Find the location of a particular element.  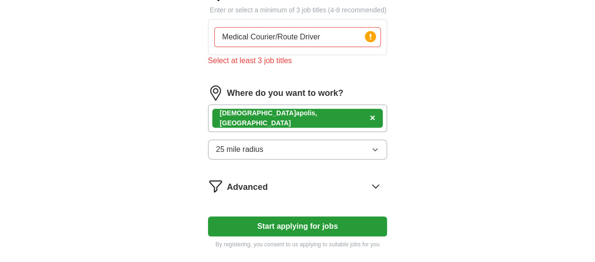

span: Advanced is located at coordinates (247, 187).